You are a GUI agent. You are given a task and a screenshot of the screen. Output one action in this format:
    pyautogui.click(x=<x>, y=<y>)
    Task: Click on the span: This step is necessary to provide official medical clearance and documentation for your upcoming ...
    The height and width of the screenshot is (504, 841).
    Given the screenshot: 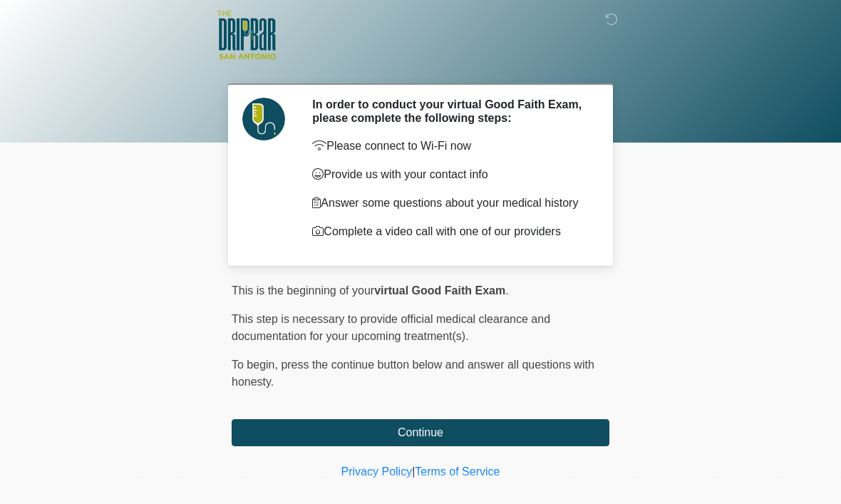 What is the action you would take?
    pyautogui.click(x=391, y=327)
    